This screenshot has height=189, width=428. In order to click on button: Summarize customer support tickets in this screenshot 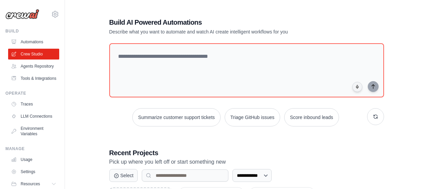, I will do `click(176, 117)`.